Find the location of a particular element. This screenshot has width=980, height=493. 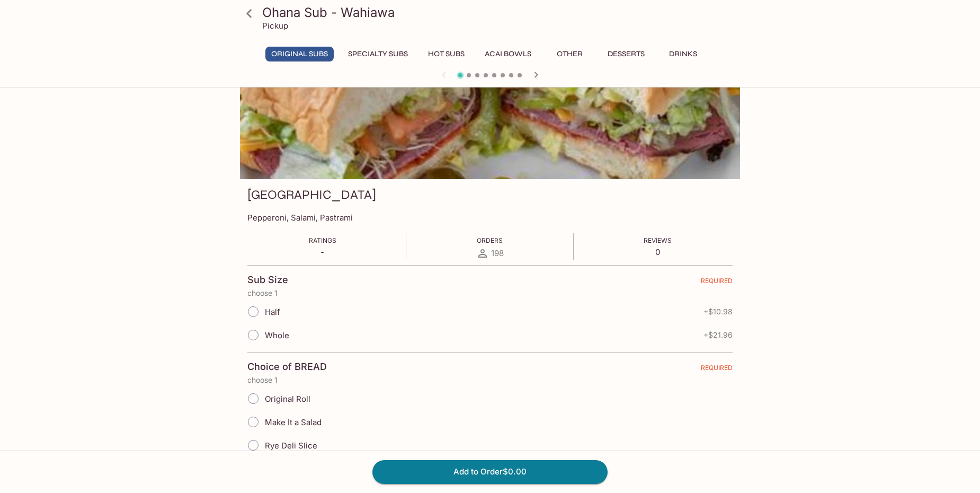

button: Desserts is located at coordinates (627, 54).